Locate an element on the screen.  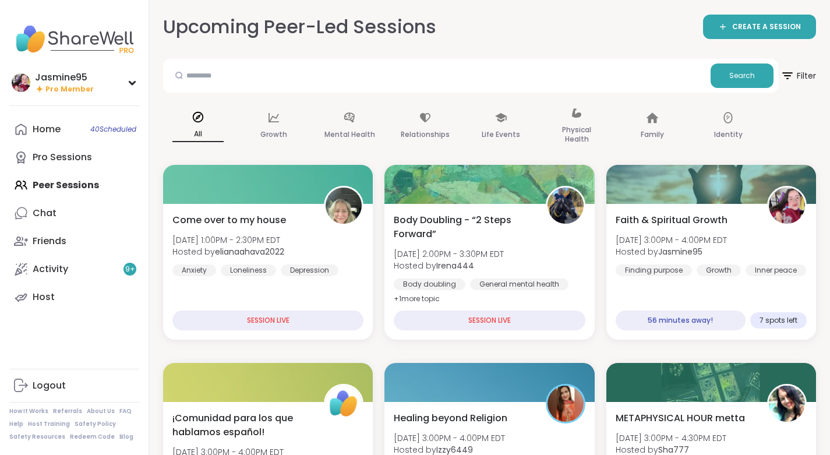
a: Friends is located at coordinates (74, 241).